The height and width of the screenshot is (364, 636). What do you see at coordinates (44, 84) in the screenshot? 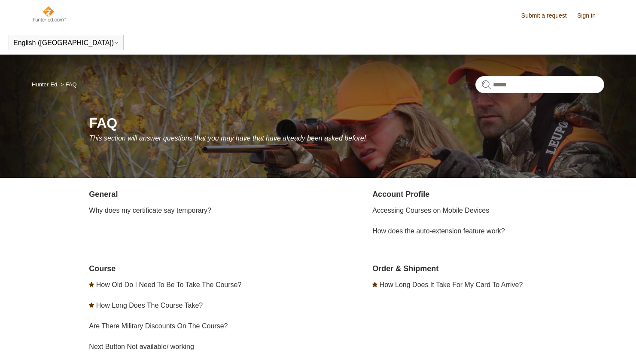
I see `a: Hunter-Ed` at bounding box center [44, 84].